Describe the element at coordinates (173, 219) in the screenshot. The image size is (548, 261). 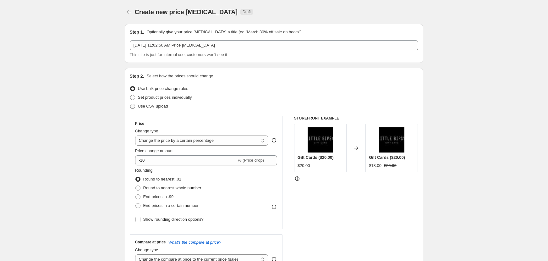
I see `span: Show rounding direction options?` at that location.